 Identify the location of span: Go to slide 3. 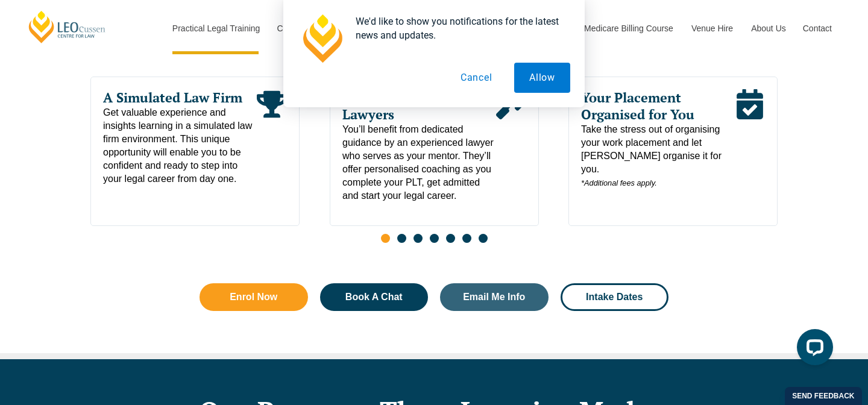
(418, 238).